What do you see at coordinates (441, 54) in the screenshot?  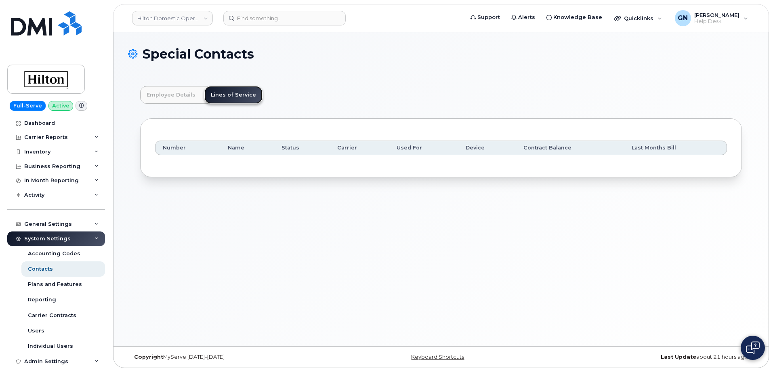 I see `h1: Special Contacts` at bounding box center [441, 54].